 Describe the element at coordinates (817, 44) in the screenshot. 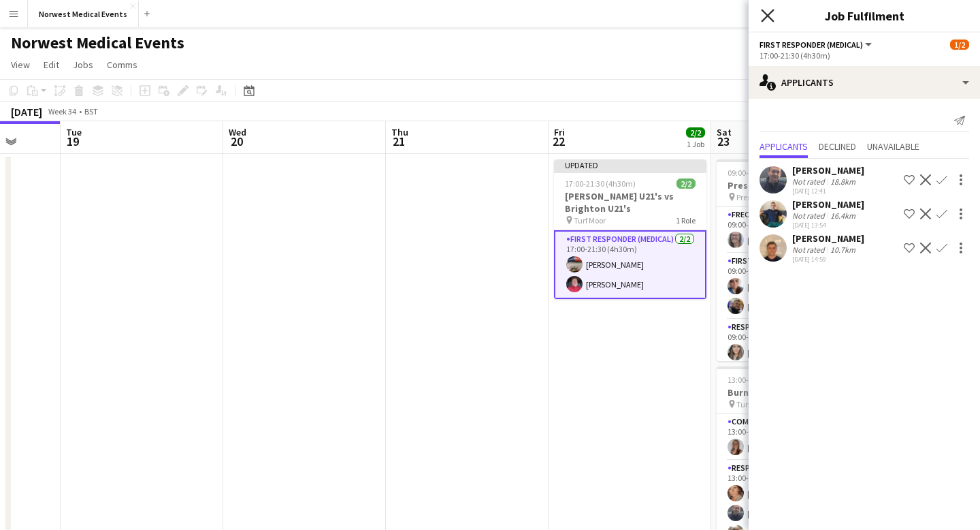

I see `button: First Responder (Medical)` at that location.